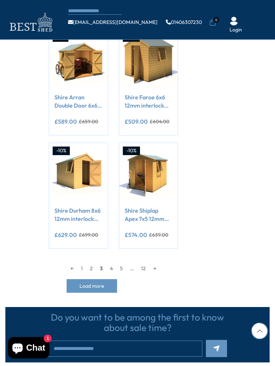 The height and width of the screenshot is (366, 275). What do you see at coordinates (137, 323) in the screenshot?
I see `h3: Do you want to be among the first to know about sale time?` at bounding box center [137, 323].